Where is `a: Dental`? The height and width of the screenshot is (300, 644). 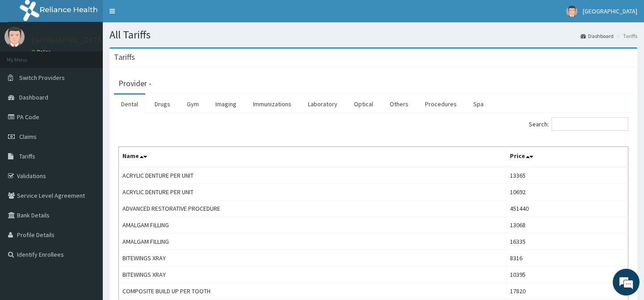 a: Dental is located at coordinates (130, 104).